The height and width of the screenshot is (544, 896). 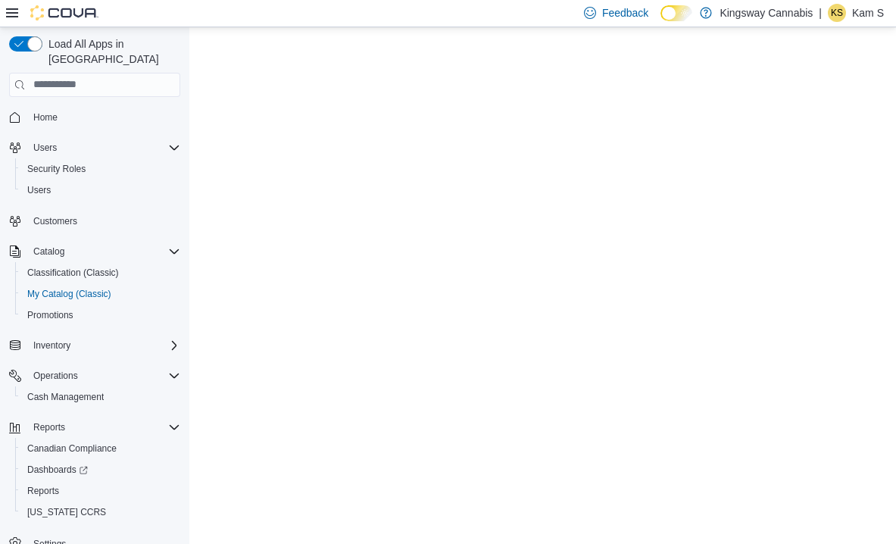 What do you see at coordinates (101, 512) in the screenshot?
I see `span: Washington CCRS` at bounding box center [101, 512].